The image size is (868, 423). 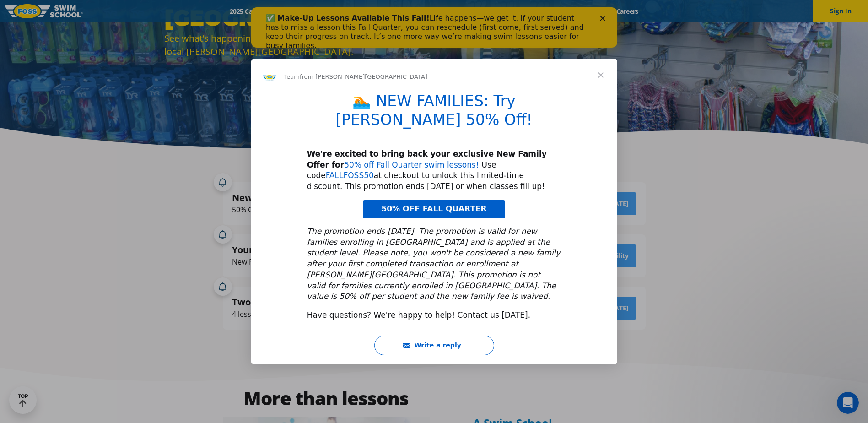 I want to click on span: Team, so click(x=292, y=77).